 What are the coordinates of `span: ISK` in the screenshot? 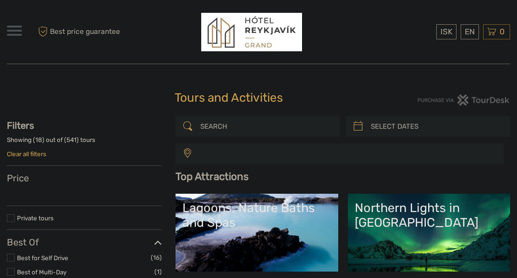 It's located at (446, 32).